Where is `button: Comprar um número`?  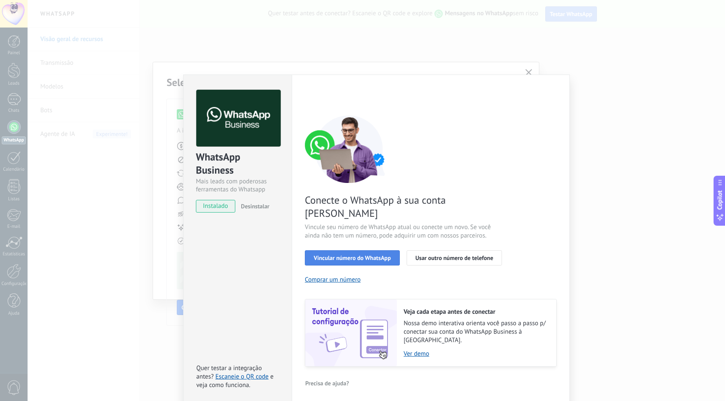
button: Comprar um número is located at coordinates (333, 280).